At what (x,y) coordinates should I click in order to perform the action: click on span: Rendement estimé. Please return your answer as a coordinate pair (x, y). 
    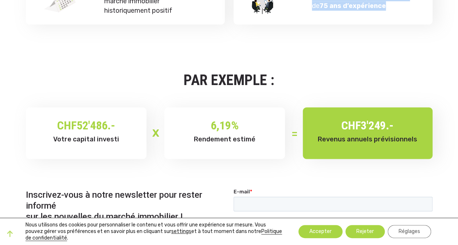
    Looking at the image, I should click on (224, 139).